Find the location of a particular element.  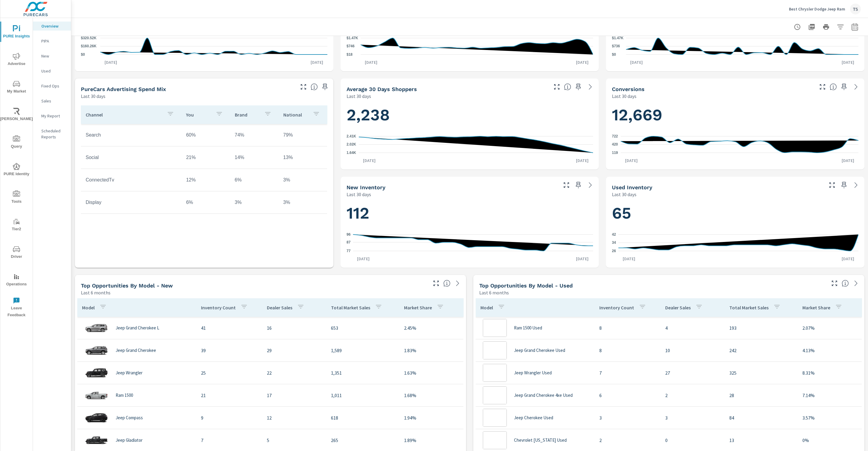

text: 119 is located at coordinates (615, 153).